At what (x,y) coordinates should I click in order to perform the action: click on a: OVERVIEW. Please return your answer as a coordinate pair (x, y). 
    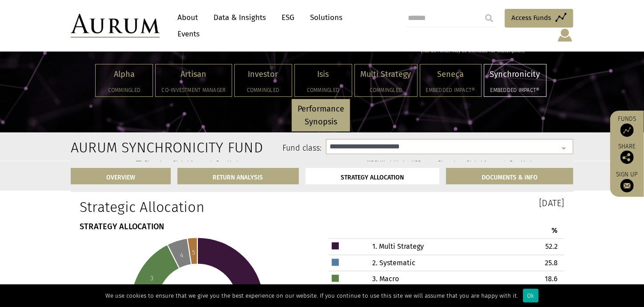
    Looking at the image, I should click on (121, 176).